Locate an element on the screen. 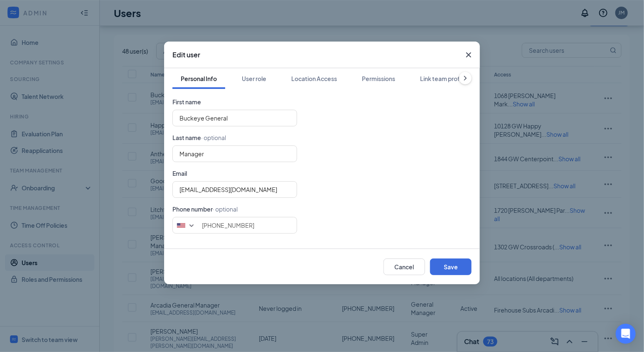 The width and height of the screenshot is (644, 352). div: United States: +1 is located at coordinates (186, 225).